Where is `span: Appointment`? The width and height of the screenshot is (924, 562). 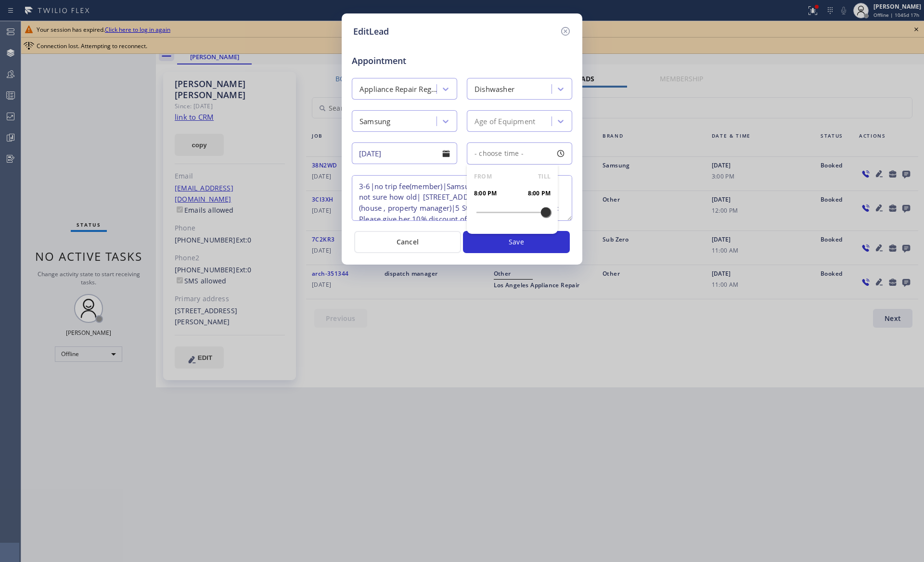 span: Appointment is located at coordinates (388, 61).